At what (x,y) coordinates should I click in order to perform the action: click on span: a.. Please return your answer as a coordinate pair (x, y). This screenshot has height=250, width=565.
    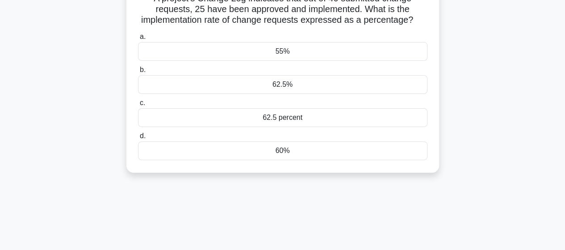
    Looking at the image, I should click on (143, 36).